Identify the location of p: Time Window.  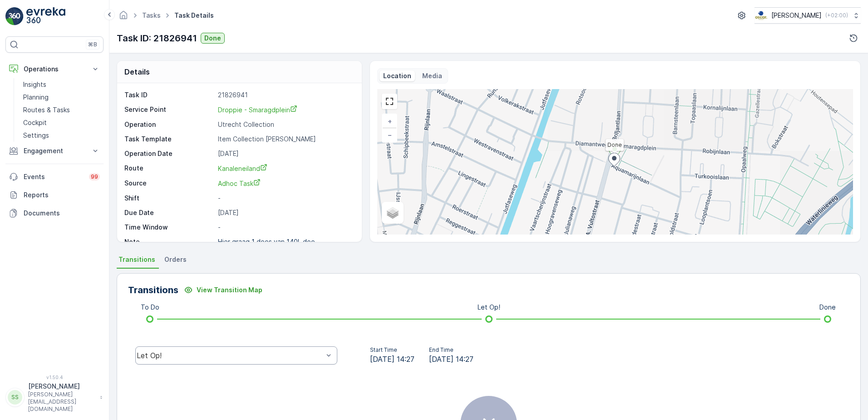
(169, 227).